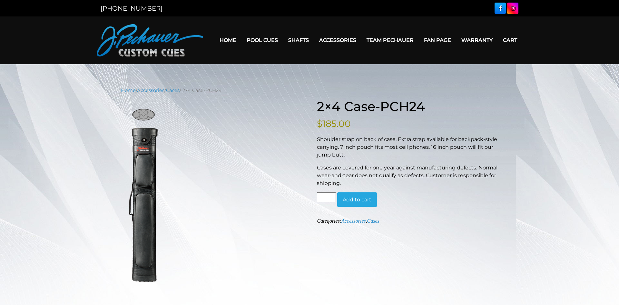 This screenshot has width=619, height=305. Describe the element at coordinates (262, 40) in the screenshot. I see `a: Pool Cues` at that location.